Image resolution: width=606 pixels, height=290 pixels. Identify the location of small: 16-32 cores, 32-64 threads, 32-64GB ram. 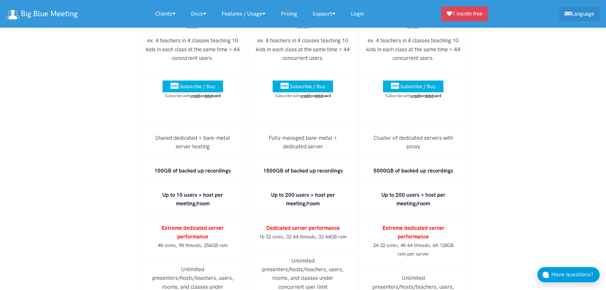
(303, 237).